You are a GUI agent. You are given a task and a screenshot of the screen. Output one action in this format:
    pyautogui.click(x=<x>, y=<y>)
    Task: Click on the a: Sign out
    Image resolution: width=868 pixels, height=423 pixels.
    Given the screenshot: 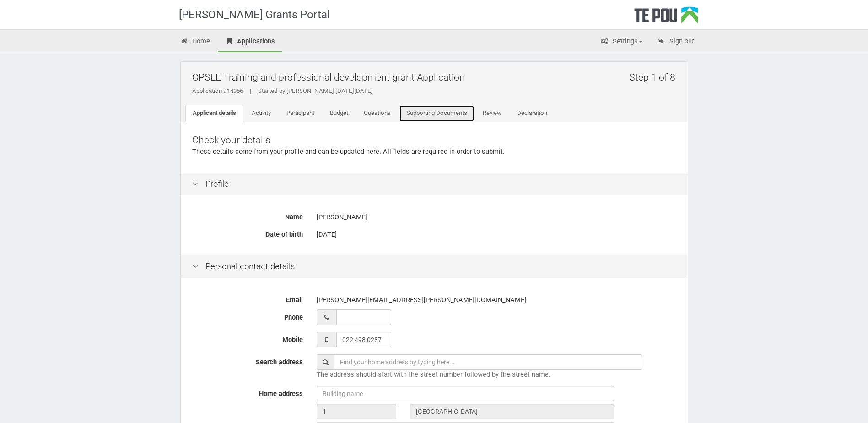 What is the action you would take?
    pyautogui.click(x=675, y=42)
    